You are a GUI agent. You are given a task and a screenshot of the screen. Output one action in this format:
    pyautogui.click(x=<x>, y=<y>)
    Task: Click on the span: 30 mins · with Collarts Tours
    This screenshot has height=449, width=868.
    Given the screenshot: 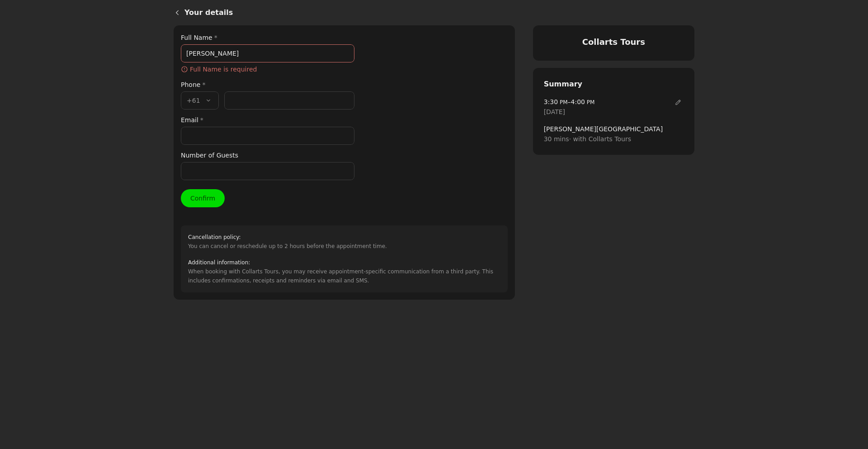 What is the action you would take?
    pyautogui.click(x=613, y=139)
    